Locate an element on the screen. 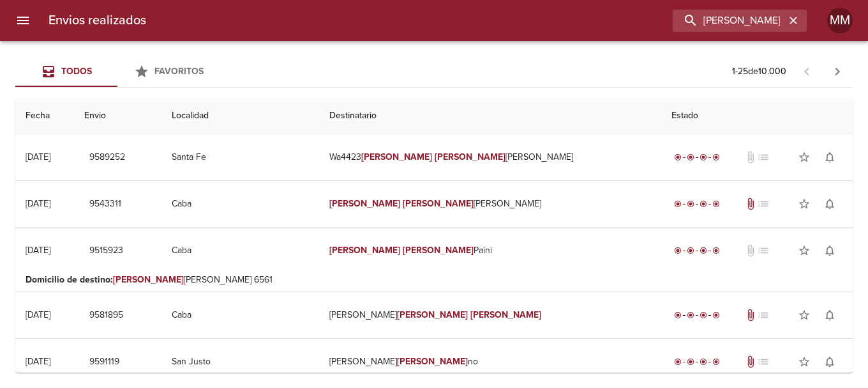 The image size is (868, 388). td: Caba is located at coordinates (240, 315).